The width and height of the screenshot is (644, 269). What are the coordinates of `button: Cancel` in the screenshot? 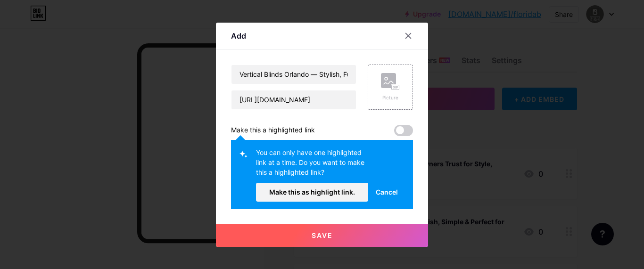 It's located at (387, 192).